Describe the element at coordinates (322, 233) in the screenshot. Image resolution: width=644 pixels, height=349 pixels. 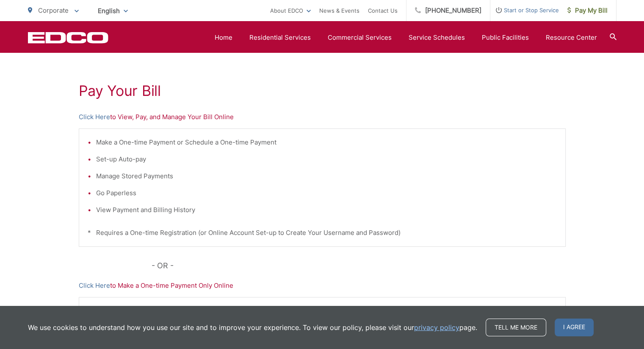
I see `p: * Requires a One-time Registration (or Online Account Set-up to Create Your Username and Password)` at that location.